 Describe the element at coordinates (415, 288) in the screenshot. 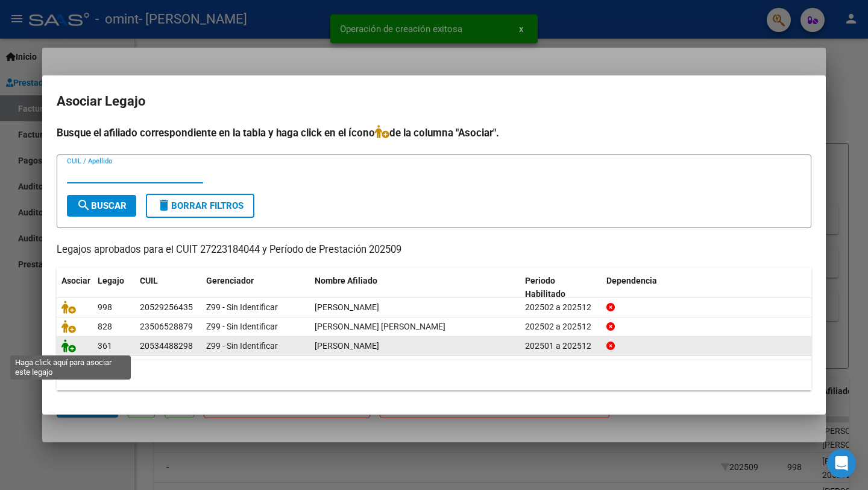

I see `datatable-header-cell: Nombre Afiliado` at that location.